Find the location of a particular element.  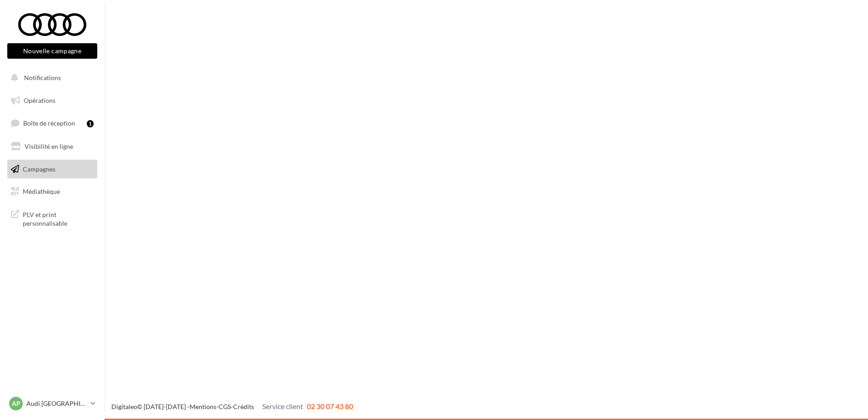

span: AP is located at coordinates (16, 403).